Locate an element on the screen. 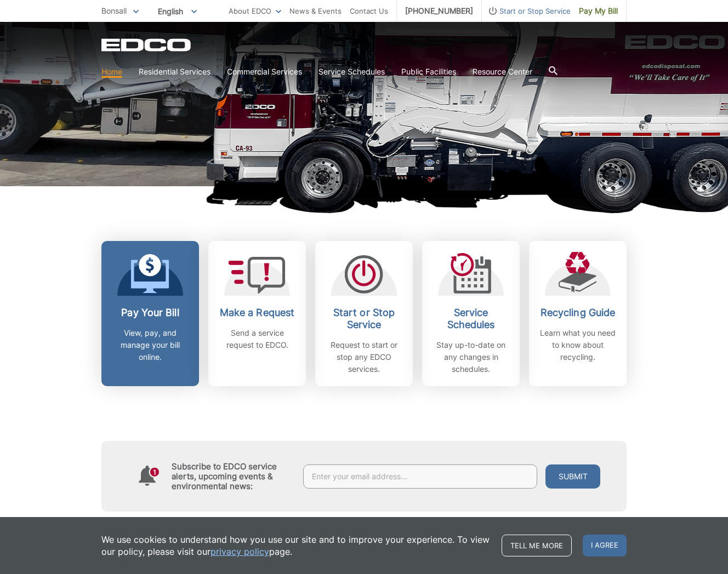 The width and height of the screenshot is (728, 574). h4: Subscribe to EDCO service alerts, upcoming events & environmental news: is located at coordinates (232, 476).